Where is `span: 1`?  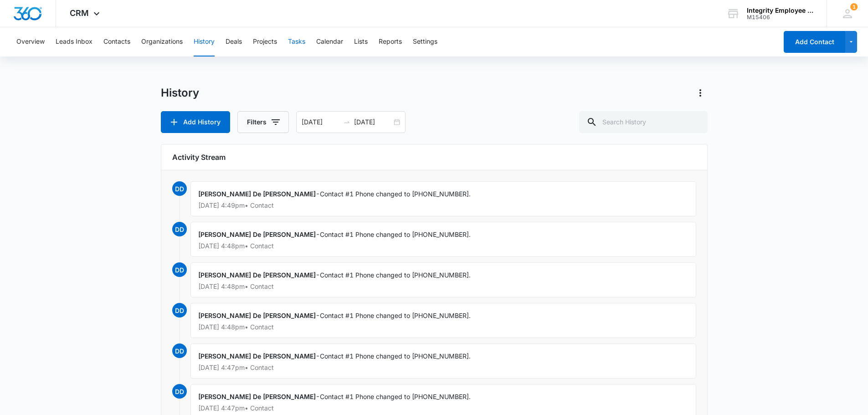 span: 1 is located at coordinates (854, 7).